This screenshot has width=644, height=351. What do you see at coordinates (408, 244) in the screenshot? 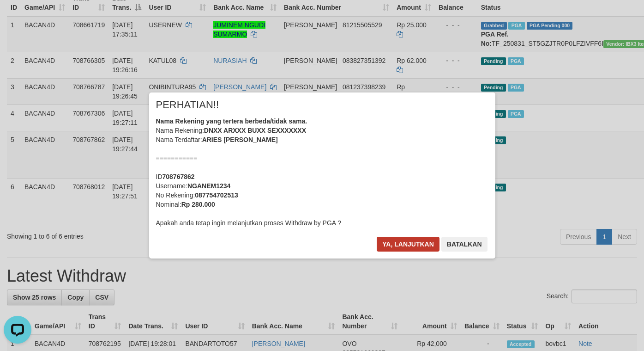
I see `button: Ya, lanjutkan` at bounding box center [408, 244].